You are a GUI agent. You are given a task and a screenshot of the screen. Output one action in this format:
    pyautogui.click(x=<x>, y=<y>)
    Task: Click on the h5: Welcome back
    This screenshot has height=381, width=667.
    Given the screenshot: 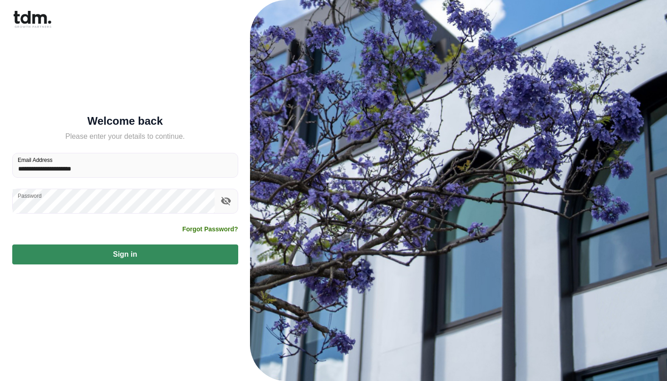 What is the action you would take?
    pyautogui.click(x=125, y=121)
    